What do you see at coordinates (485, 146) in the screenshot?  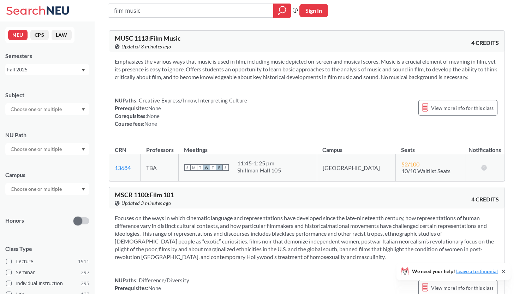 I see `th: Notifications` at bounding box center [485, 146].